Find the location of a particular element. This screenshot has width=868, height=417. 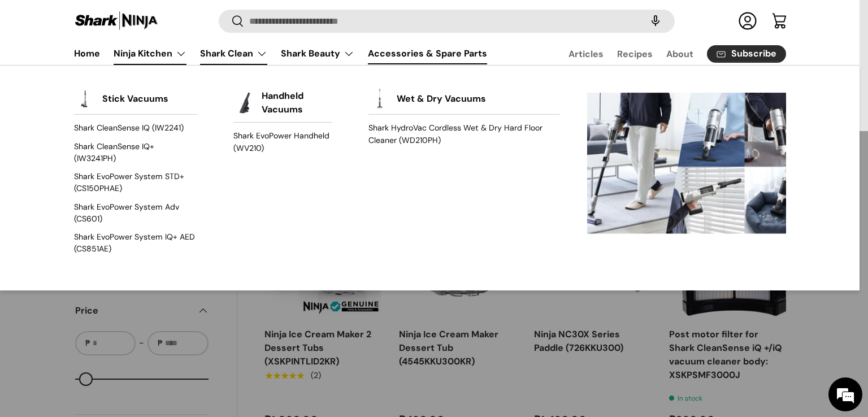

a: About is located at coordinates (680, 53).